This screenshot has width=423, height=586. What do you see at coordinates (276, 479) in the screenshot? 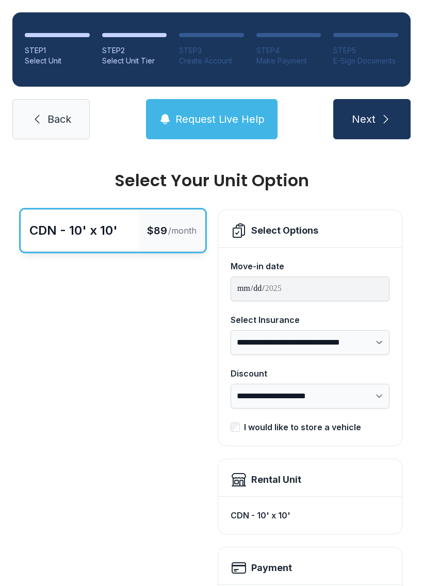
I see `div: Rental Unit` at bounding box center [276, 479].